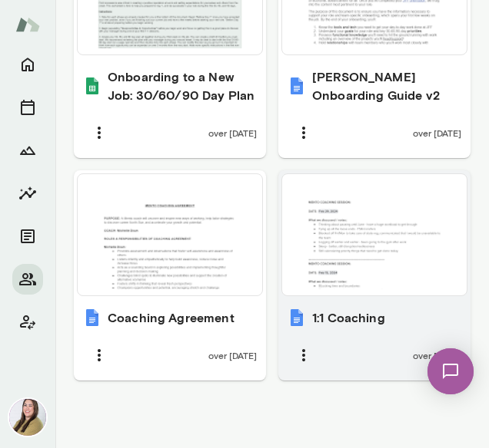 This screenshot has width=489, height=448. Describe the element at coordinates (297, 318) in the screenshot. I see `img: 1:1 Coaching` at that location.